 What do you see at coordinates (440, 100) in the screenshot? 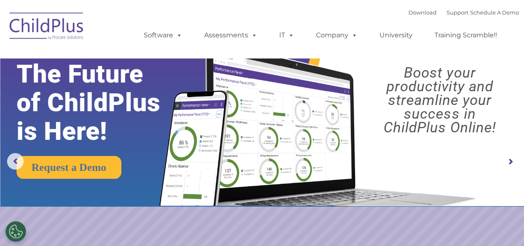
I see `rs-layer: Boost your productivity and streamline your success in ChildPlus Online!` at bounding box center [440, 100].